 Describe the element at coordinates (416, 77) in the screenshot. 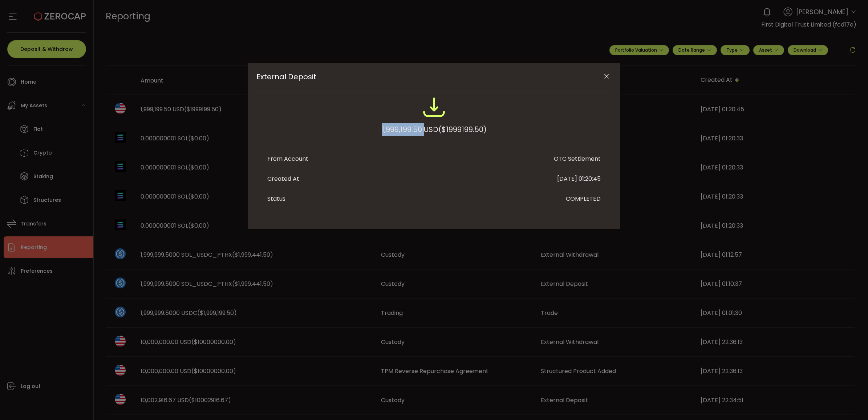

I see `span: External Deposit` at that location.